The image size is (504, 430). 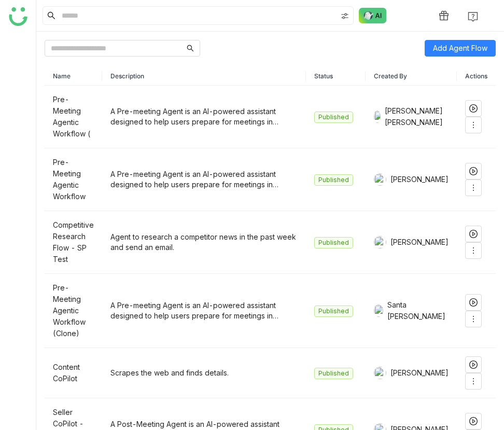 What do you see at coordinates (204, 242) in the screenshot?
I see `div: Agent to research a competitor news in the past week and send an email.` at bounding box center [204, 242].